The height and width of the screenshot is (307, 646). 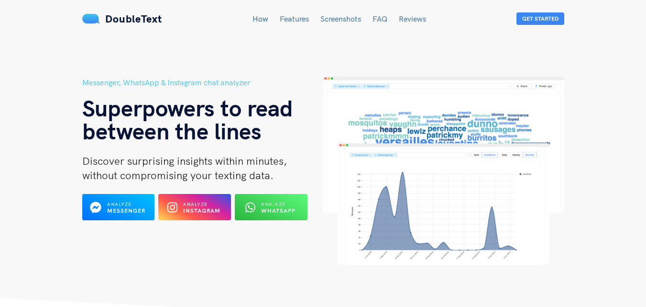 I want to click on a: FAQ, so click(x=380, y=19).